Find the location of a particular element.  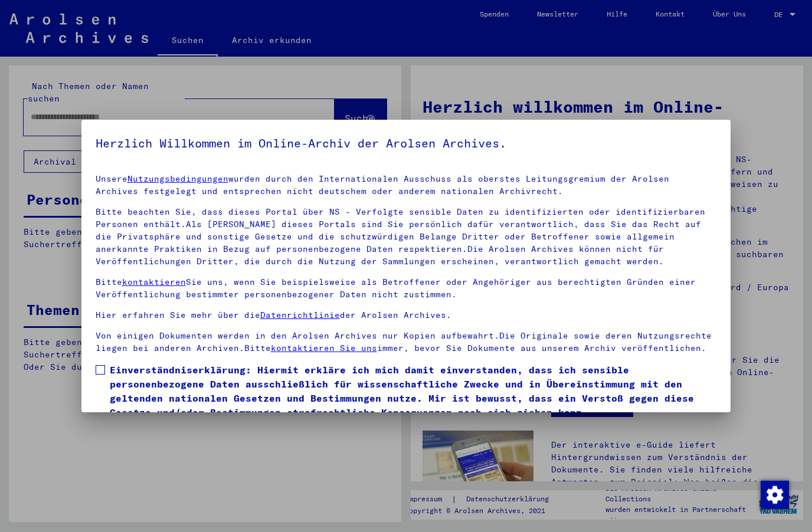

p: Hier erfahren Sie mehr über die der Arolsen Archives. is located at coordinates (406, 315).